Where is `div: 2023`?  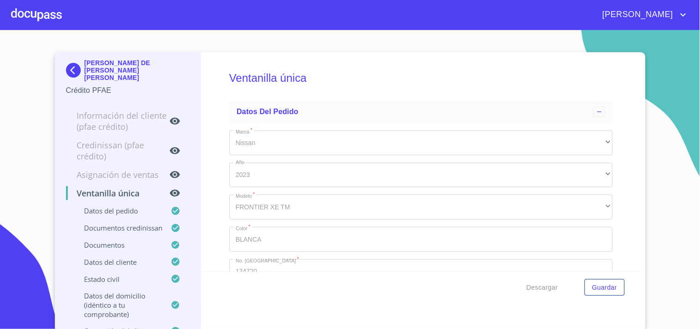 div: 2023 is located at coordinates (421, 175).